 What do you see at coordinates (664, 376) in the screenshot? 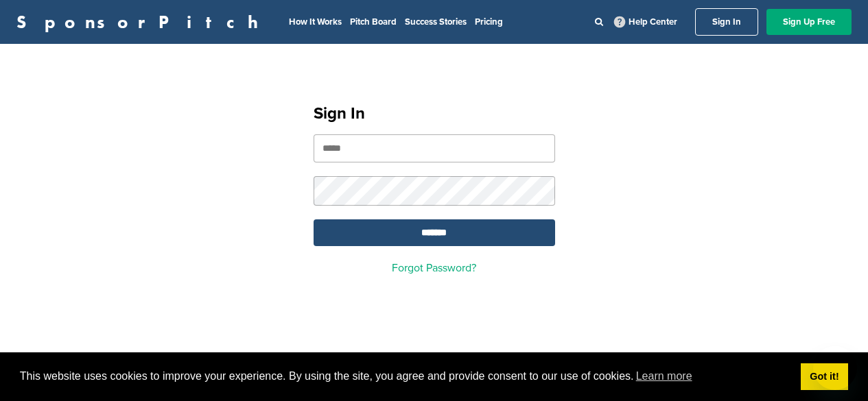
I see `a: learn more about cookies` at bounding box center [664, 376].